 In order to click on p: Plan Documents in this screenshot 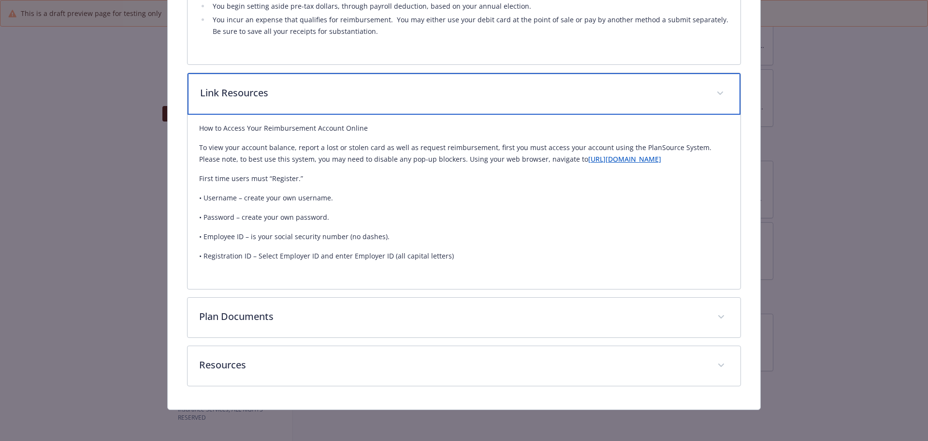, I will do `click(453, 316)`.